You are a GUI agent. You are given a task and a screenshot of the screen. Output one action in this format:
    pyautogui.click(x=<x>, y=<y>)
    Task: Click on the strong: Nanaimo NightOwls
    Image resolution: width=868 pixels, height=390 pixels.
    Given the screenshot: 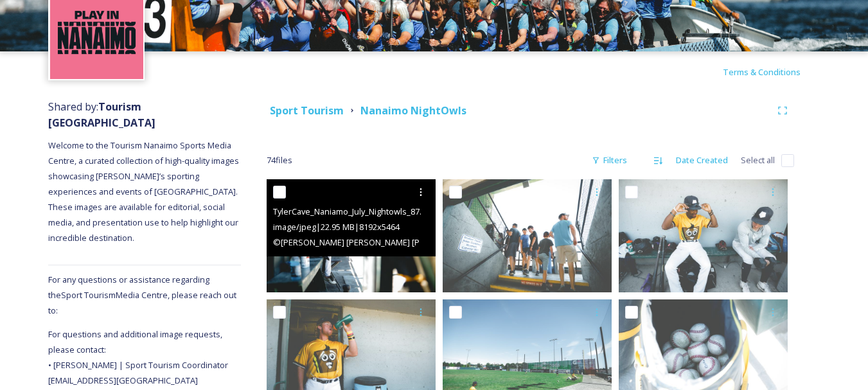 What is the action you would take?
    pyautogui.click(x=413, y=111)
    